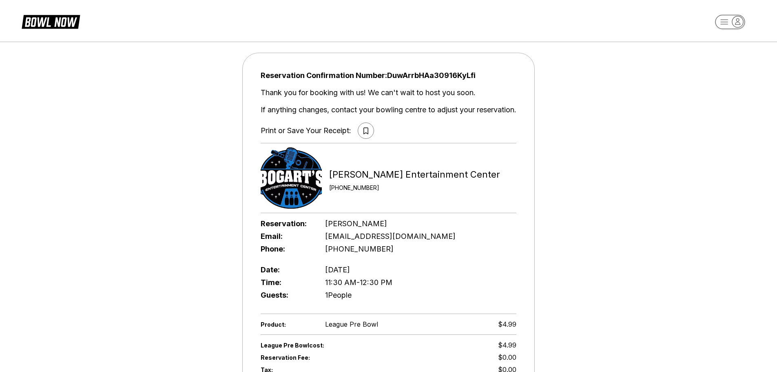 This screenshot has height=372, width=777. Describe the element at coordinates (286, 248) in the screenshot. I see `span: Phone:` at that location.